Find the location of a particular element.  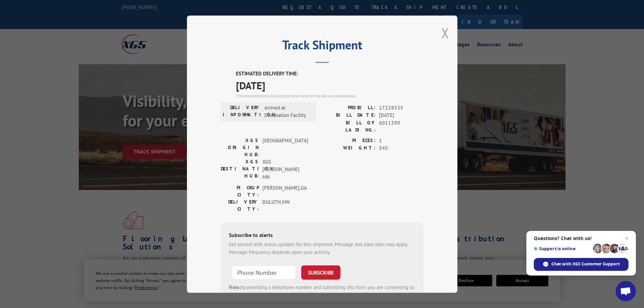

span: 6011399 is located at coordinates (402, 126).